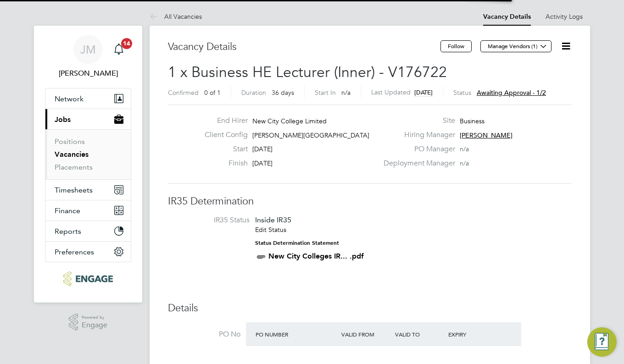 The image size is (624, 364). I want to click on button: Timesheets, so click(89, 190).